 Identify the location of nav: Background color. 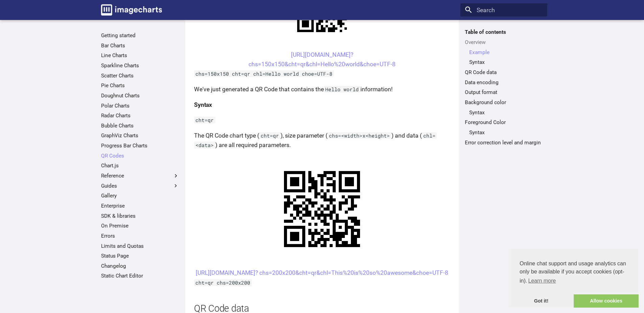
(504, 112).